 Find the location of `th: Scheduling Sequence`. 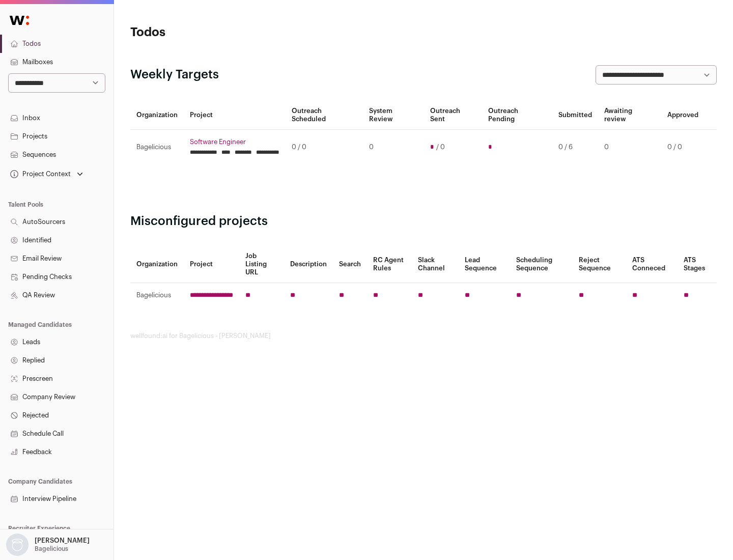

th: Scheduling Sequence is located at coordinates (542, 264).